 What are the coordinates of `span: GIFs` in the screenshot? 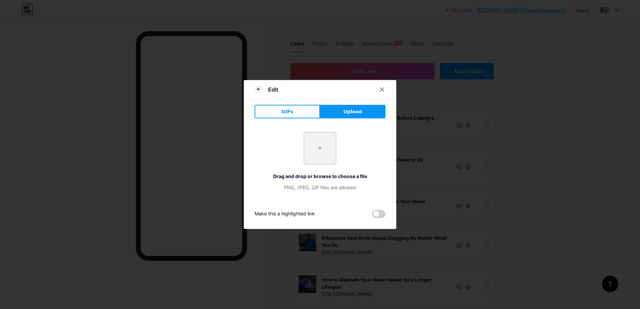 It's located at (287, 111).